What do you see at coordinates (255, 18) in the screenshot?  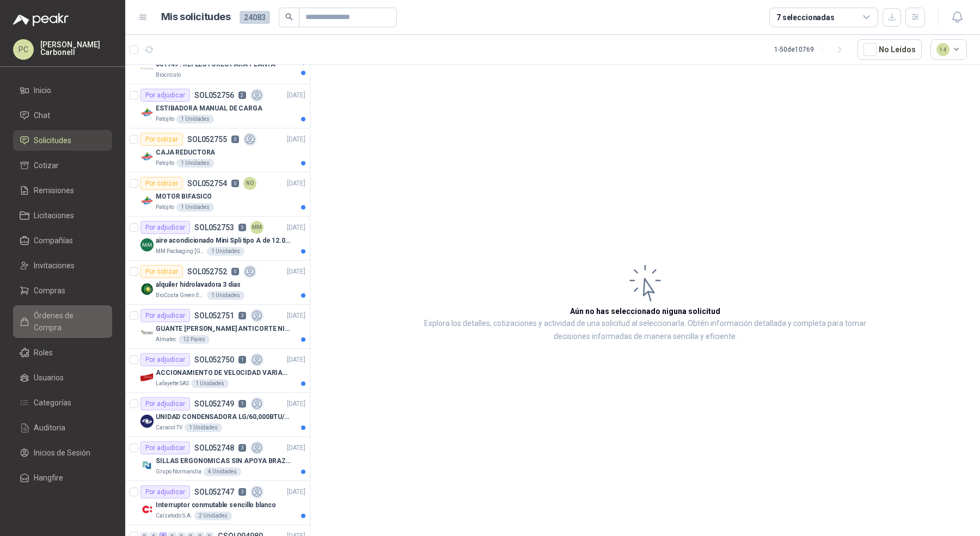 I see `span: 24083` at bounding box center [255, 18].